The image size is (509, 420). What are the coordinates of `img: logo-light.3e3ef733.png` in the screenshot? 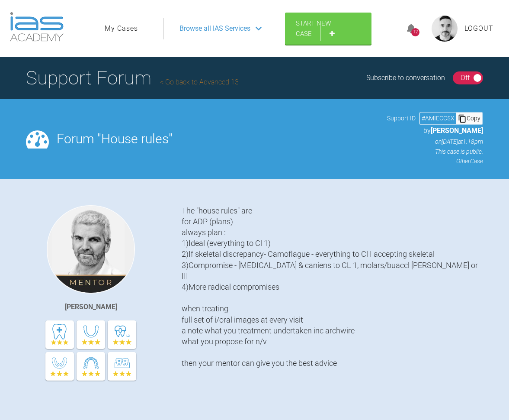 It's located at (37, 27).